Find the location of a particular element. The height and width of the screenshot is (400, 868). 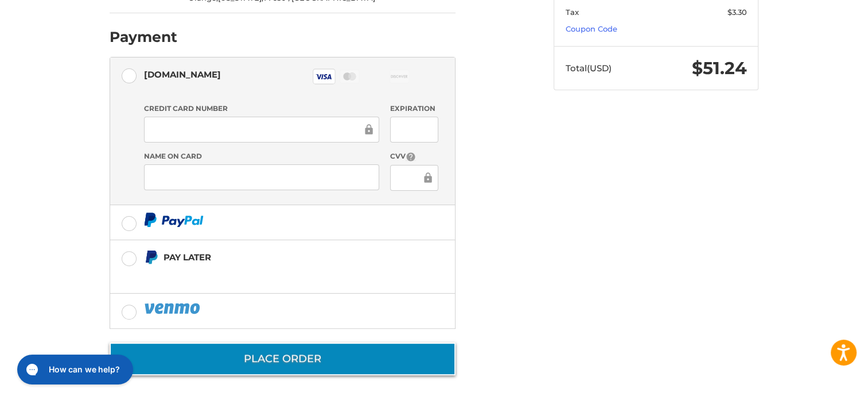

h2: Payment is located at coordinates (144, 37).